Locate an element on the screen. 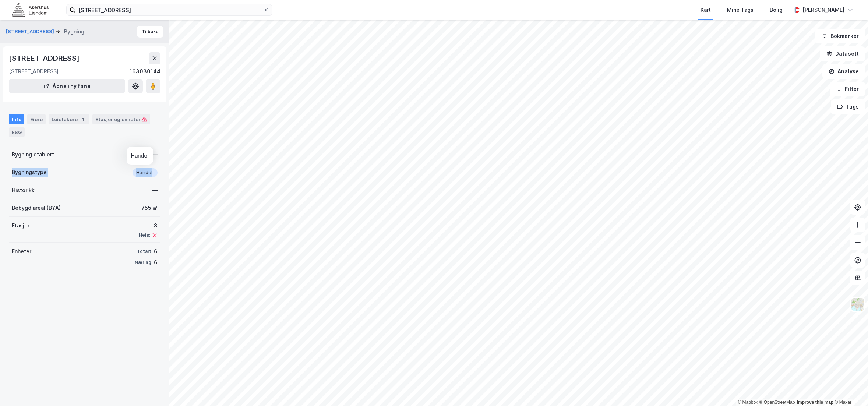 Image resolution: width=868 pixels, height=406 pixels. div: Kontrollprogram for chat is located at coordinates (850, 388).